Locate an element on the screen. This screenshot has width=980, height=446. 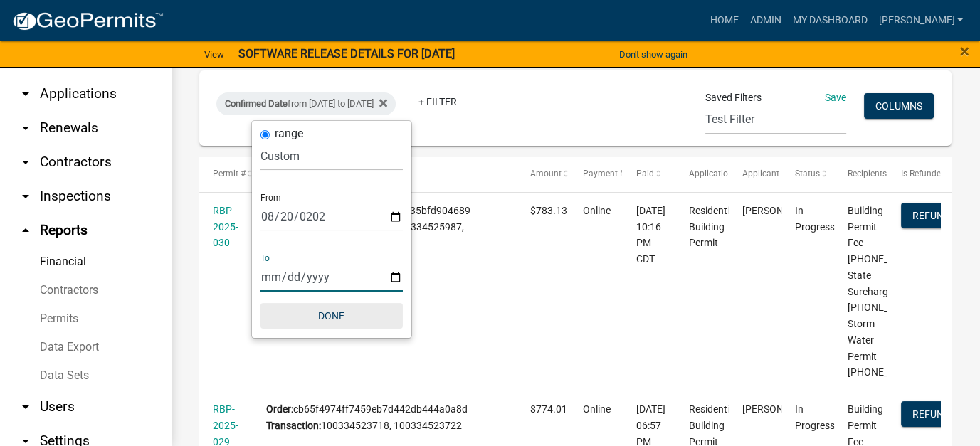
span: Lucas Pehling is located at coordinates (780, 409).